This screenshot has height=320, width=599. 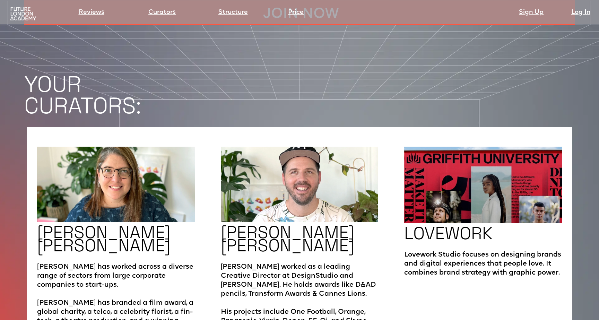 What do you see at coordinates (581, 12) in the screenshot?
I see `a: Log In` at bounding box center [581, 12].